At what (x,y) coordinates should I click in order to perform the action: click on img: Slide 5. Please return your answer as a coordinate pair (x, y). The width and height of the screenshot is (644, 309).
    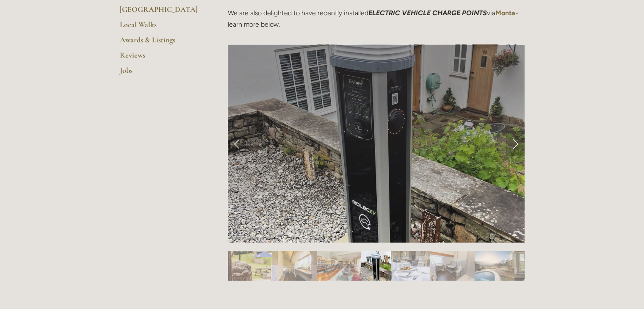
    Looking at the image, I should click on (376, 266).